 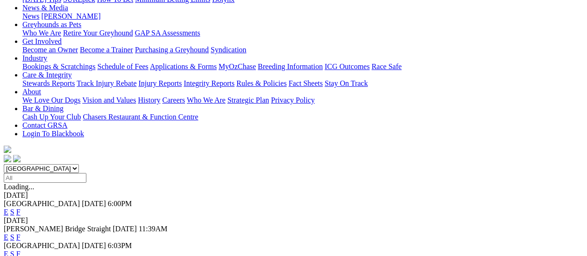 I want to click on a: Rules & Policies, so click(x=261, y=83).